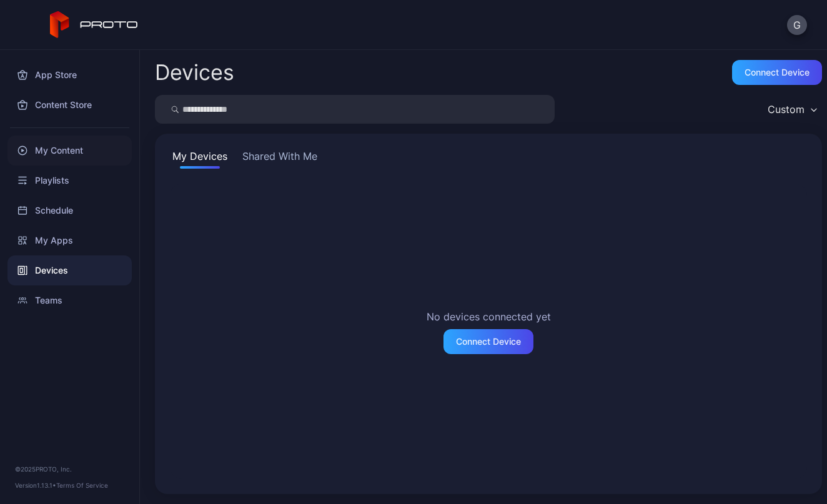 The width and height of the screenshot is (827, 504). Describe the element at coordinates (70, 180) in the screenshot. I see `a: Playlists` at that location.